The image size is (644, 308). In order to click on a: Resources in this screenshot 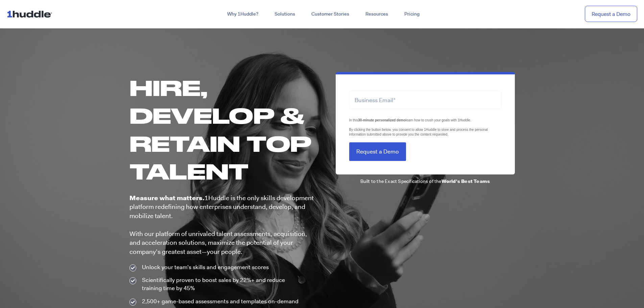, I will do `click(377, 14)`.